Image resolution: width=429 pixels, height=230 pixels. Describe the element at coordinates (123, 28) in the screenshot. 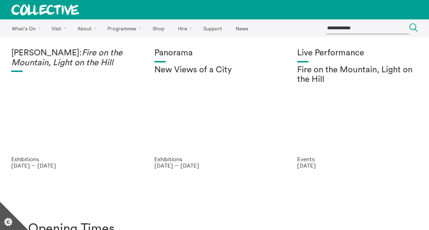

I see `a: Programmes` at that location.